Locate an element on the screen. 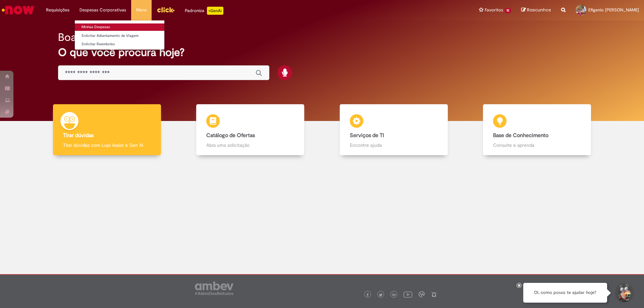 This screenshot has width=644, height=308. span: More is located at coordinates (141, 10).